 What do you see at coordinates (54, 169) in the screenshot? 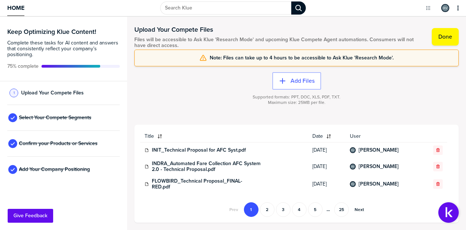
I see `span: Add Your Company Positioning` at bounding box center [54, 169].